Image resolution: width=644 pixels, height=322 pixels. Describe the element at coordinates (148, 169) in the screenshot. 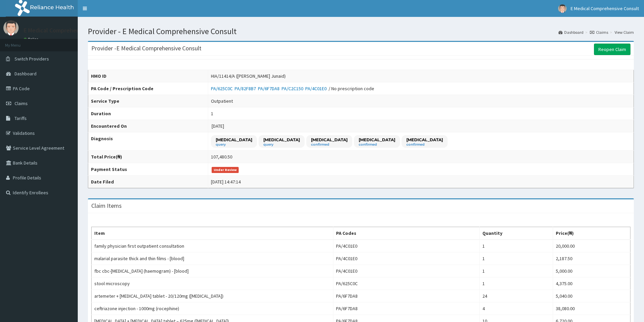

I see `th: Payment Status` at that location.